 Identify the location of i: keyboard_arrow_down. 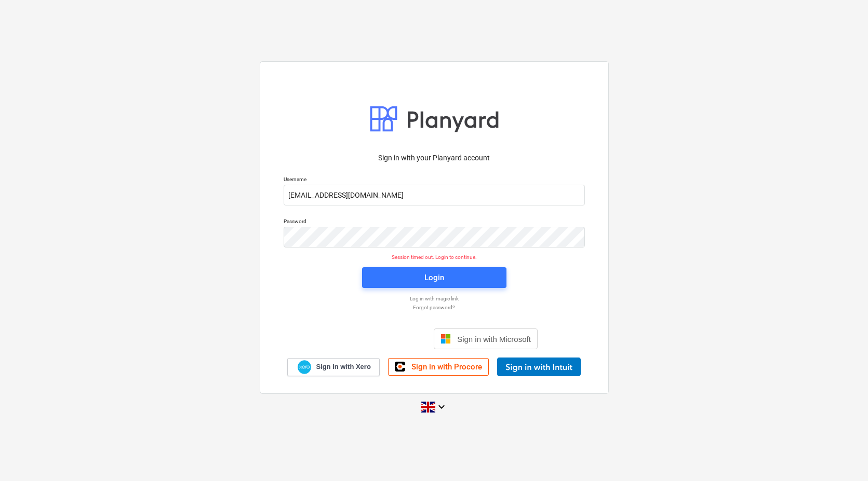
(441, 407).